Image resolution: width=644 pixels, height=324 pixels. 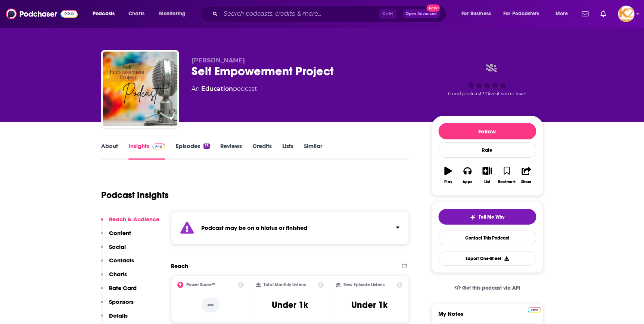 I want to click on section: Click to expand status details, so click(x=290, y=228).